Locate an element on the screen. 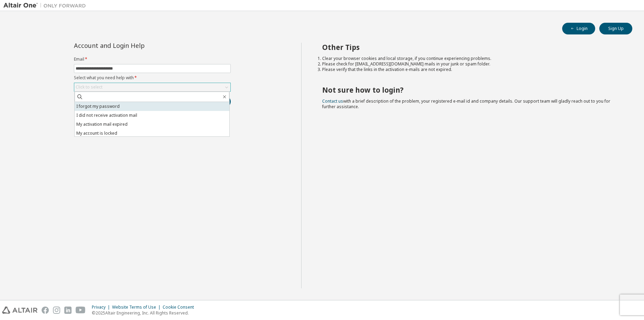  img: instagram.svg is located at coordinates (57, 310).